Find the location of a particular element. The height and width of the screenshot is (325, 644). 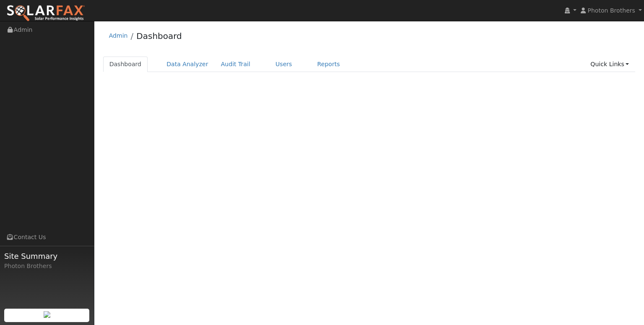

a: Users is located at coordinates (284, 64).